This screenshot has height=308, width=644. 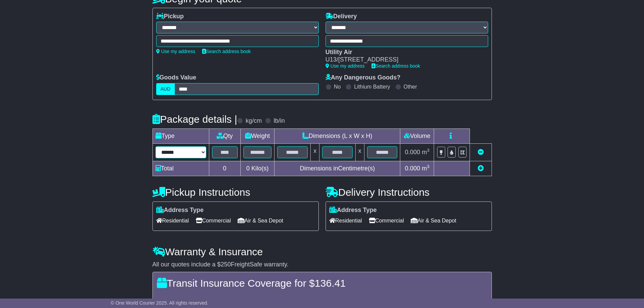 What do you see at coordinates (341, 17) in the screenshot?
I see `label: Delivery` at bounding box center [341, 17].